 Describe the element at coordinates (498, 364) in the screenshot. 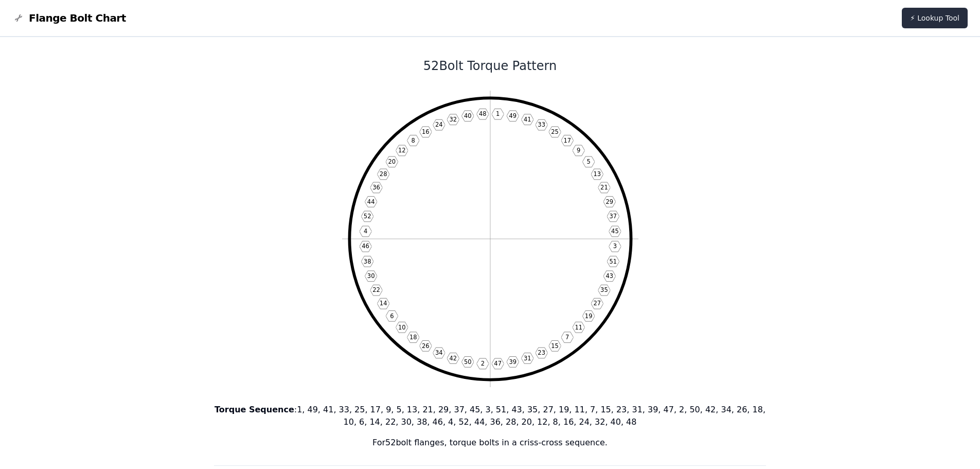

I see `text: 47` at that location.